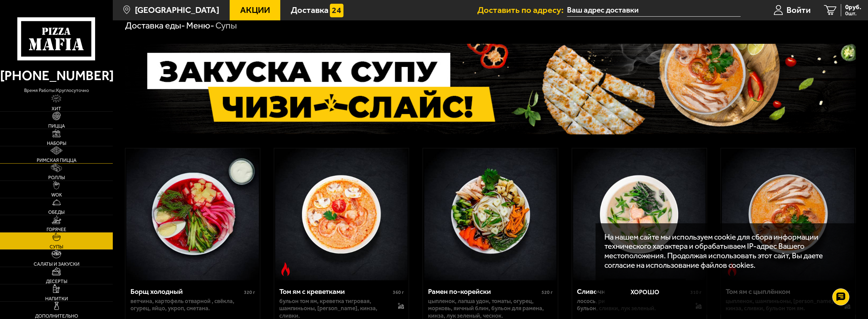  Describe the element at coordinates (645, 292) in the screenshot. I see `button: Хорошо` at that location.